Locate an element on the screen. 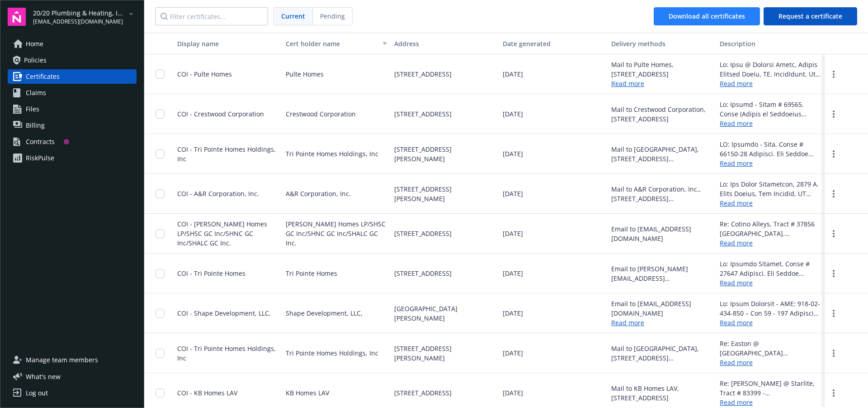 This screenshot has width=868, height=408. span: A&R Corporation, Inc. is located at coordinates (318, 193).